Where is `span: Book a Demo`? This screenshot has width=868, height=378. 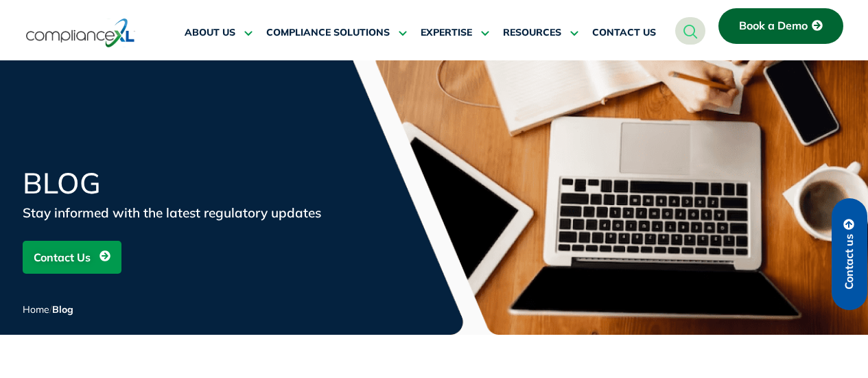
span: Book a Demo is located at coordinates (773, 26).